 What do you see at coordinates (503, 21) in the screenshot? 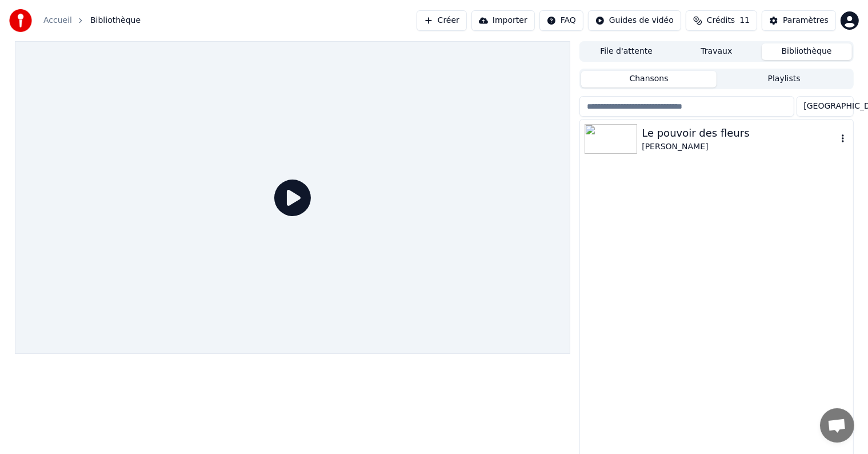
I see `button: Importer` at bounding box center [503, 21].